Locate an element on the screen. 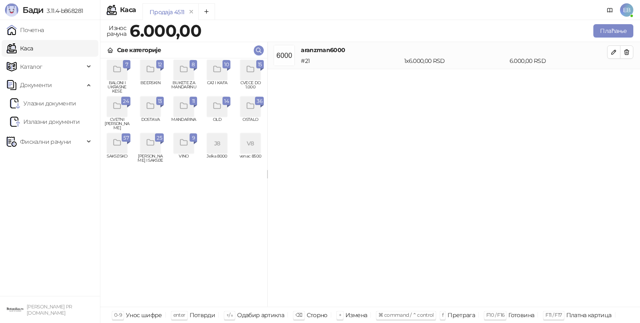 The height and width of the screenshot is (323, 640). span: 9 is located at coordinates (193, 138).